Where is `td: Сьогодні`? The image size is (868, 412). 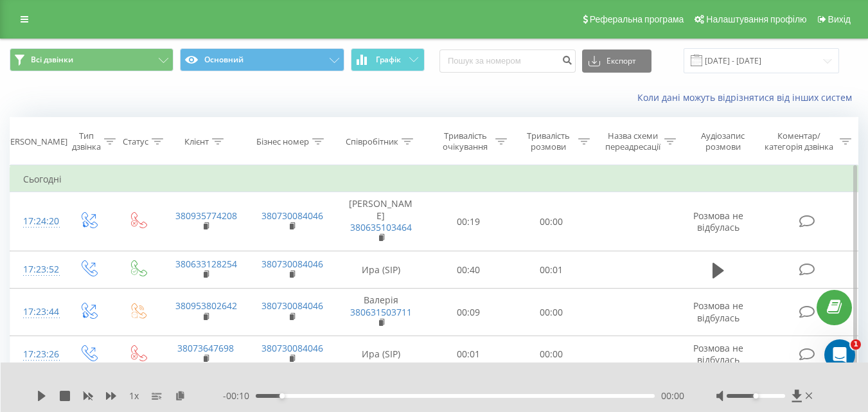
td: Сьогодні is located at coordinates (434, 180).